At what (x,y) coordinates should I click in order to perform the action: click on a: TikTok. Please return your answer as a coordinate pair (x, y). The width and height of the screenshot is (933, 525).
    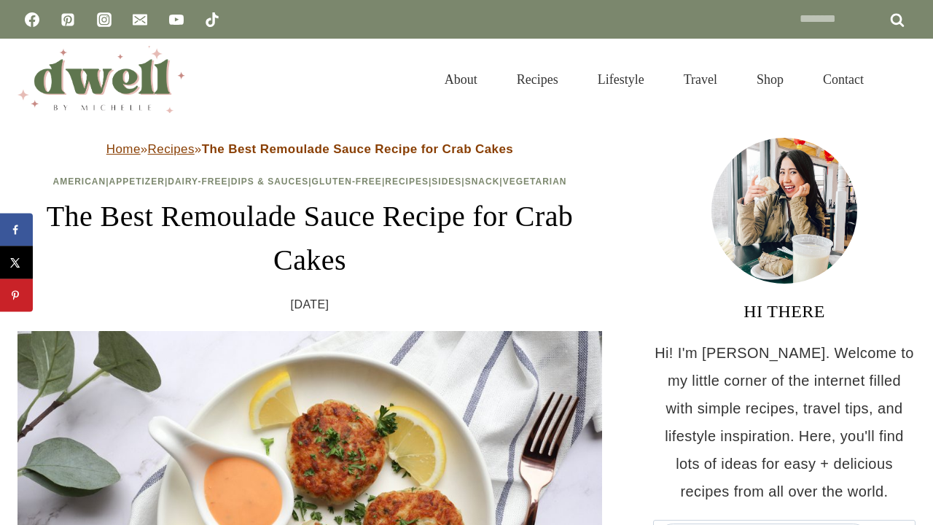
    Looking at the image, I should click on (212, 20).